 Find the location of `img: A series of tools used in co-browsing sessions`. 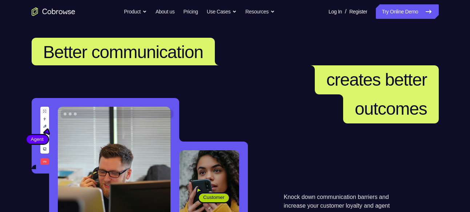

img: A series of tools used in co-browsing sessions is located at coordinates (45, 136).